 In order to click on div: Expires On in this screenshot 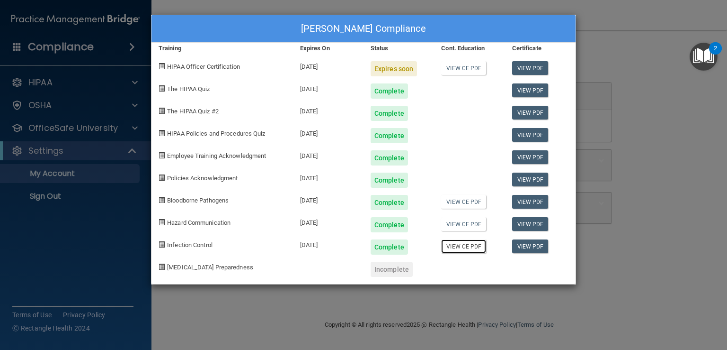, I will do `click(328, 48)`.